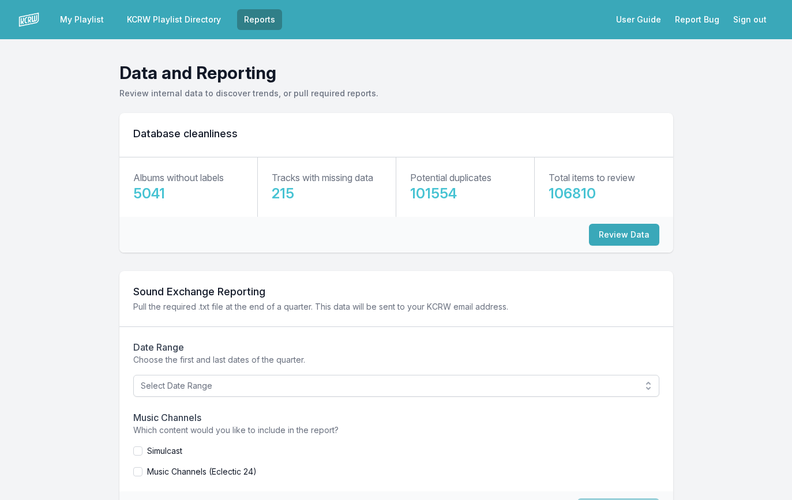 The width and height of the screenshot is (792, 500). I want to click on label: Music Channels (Eclectic 24), so click(202, 472).